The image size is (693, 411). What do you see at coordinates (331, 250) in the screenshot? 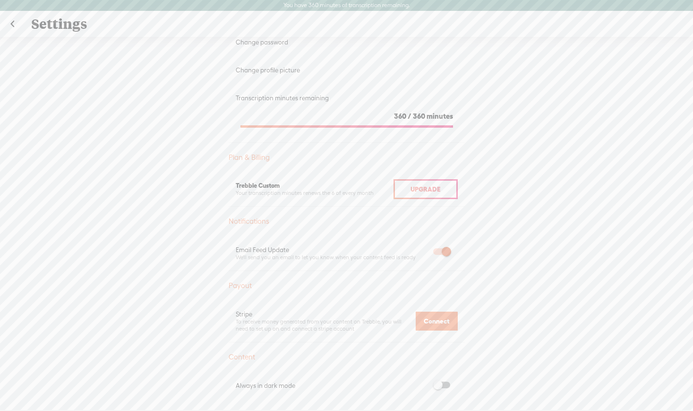
I see `div: Email Feed Update` at bounding box center [331, 250].